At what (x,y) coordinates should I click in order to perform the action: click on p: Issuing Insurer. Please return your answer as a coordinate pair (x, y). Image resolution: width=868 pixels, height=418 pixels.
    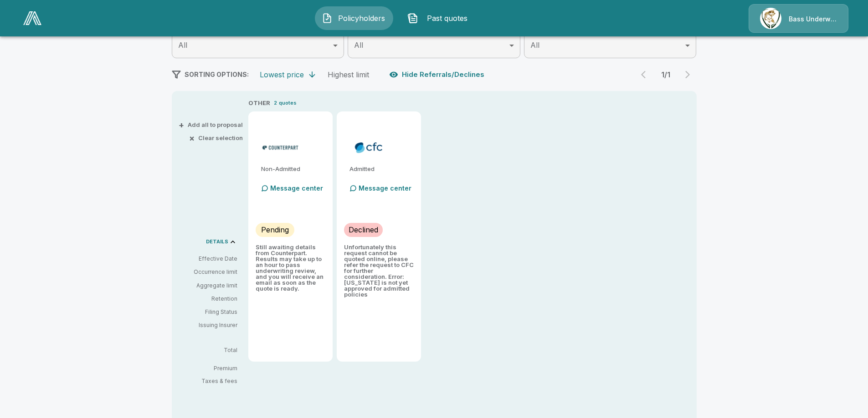
    Looking at the image, I should click on (208, 325).